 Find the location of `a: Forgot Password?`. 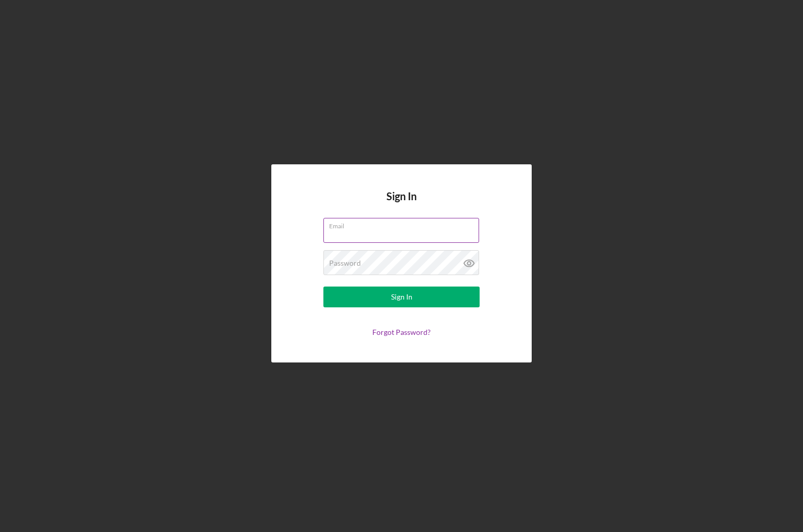

a: Forgot Password? is located at coordinates (402, 332).